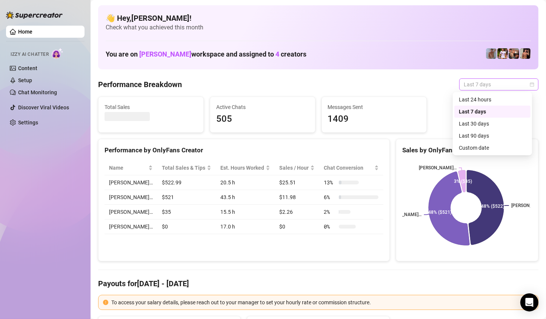 Image resolution: width=546 pixels, height=319 pixels. What do you see at coordinates (499, 85) in the screenshot?
I see `span: Last 7 days` at bounding box center [499, 85].